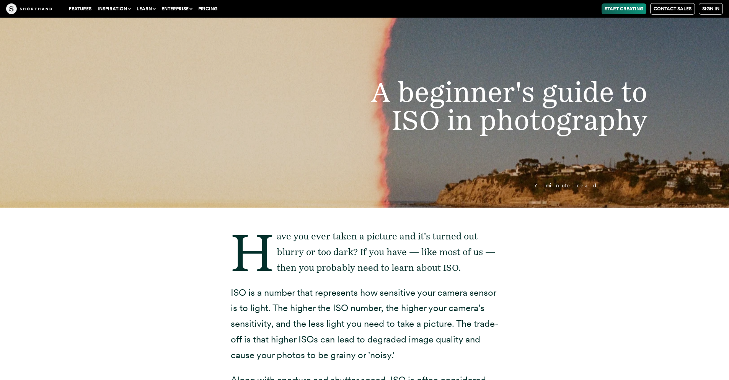  I want to click on a: Features, so click(80, 9).